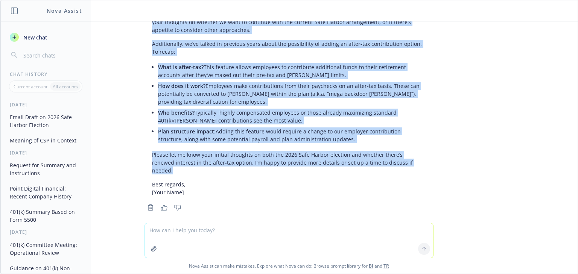  Describe the element at coordinates (52, 55) in the screenshot. I see `input: Search chats` at that location.